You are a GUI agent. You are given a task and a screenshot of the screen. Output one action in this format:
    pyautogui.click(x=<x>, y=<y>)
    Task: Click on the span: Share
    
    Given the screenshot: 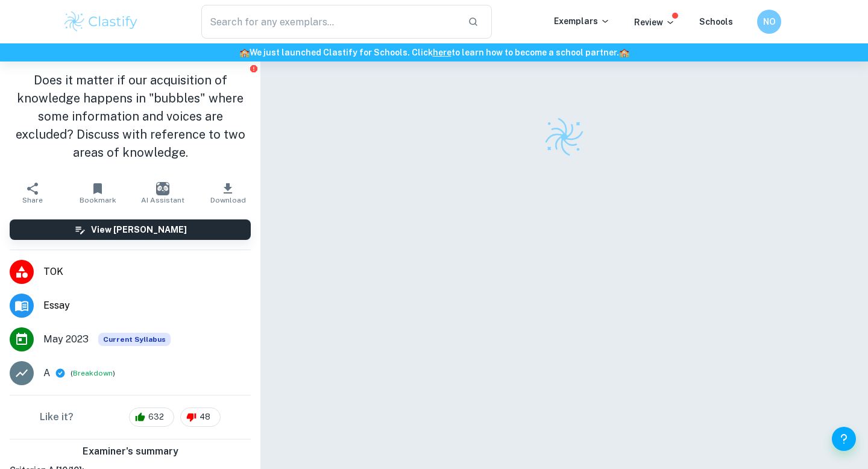 What is the action you would take?
    pyautogui.click(x=33, y=200)
    